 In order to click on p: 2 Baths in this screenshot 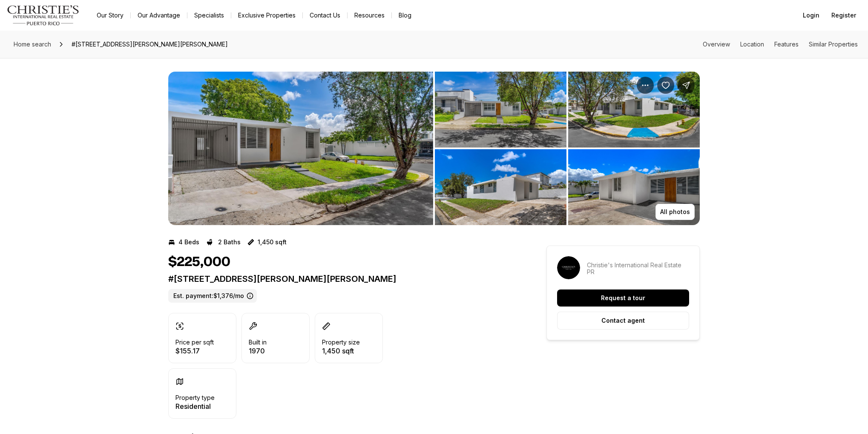, I will do `click(229, 242)`.